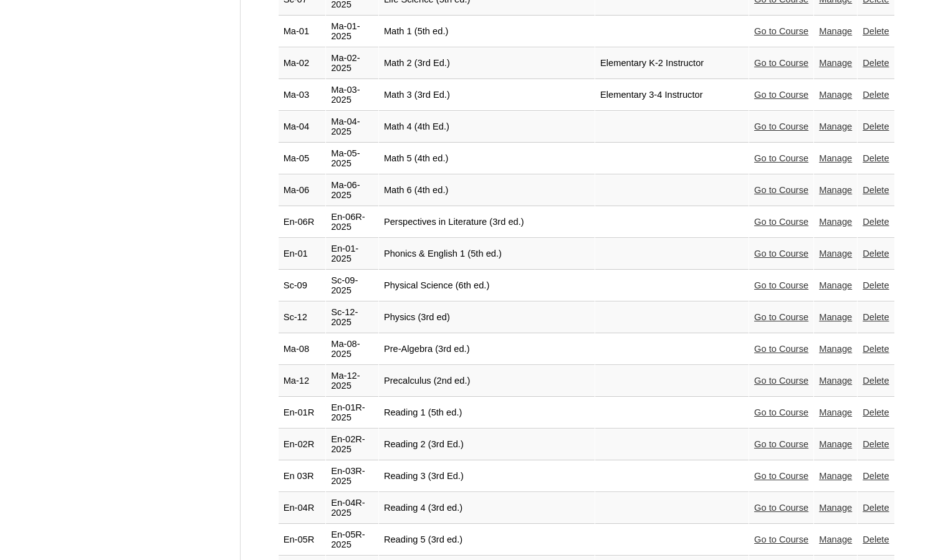 This screenshot has height=560, width=938. Describe the element at coordinates (487, 286) in the screenshot. I see `td: Physical Science (6th ed.)` at that location.